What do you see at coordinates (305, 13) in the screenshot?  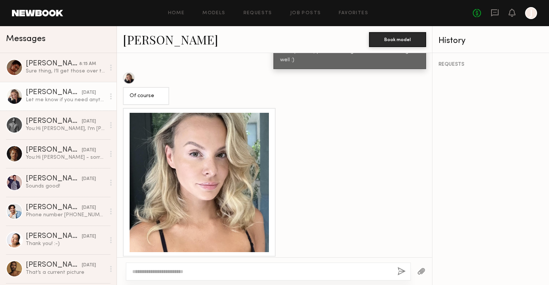 I see `a: Job Posts` at bounding box center [305, 13].